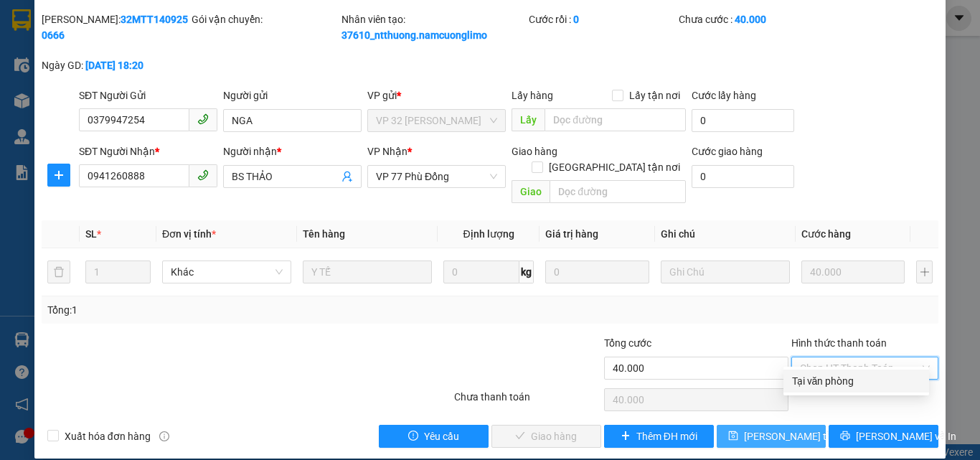 The width and height of the screenshot is (980, 460). What do you see at coordinates (292, 151) in the screenshot?
I see `div: Người nhận` at bounding box center [292, 151].